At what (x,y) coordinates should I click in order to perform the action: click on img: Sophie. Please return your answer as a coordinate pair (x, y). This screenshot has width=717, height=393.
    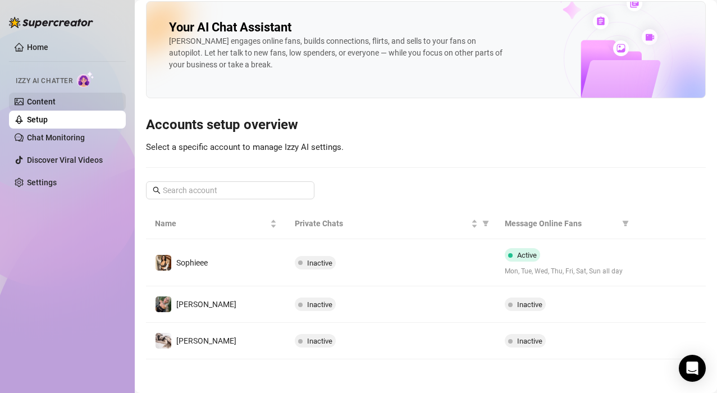
    Looking at the image, I should click on (163, 304).